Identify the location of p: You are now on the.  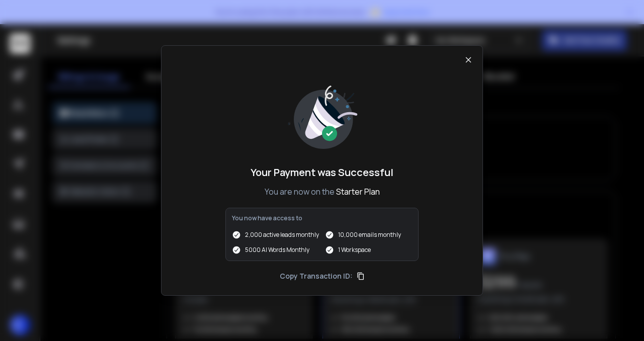
(322, 191).